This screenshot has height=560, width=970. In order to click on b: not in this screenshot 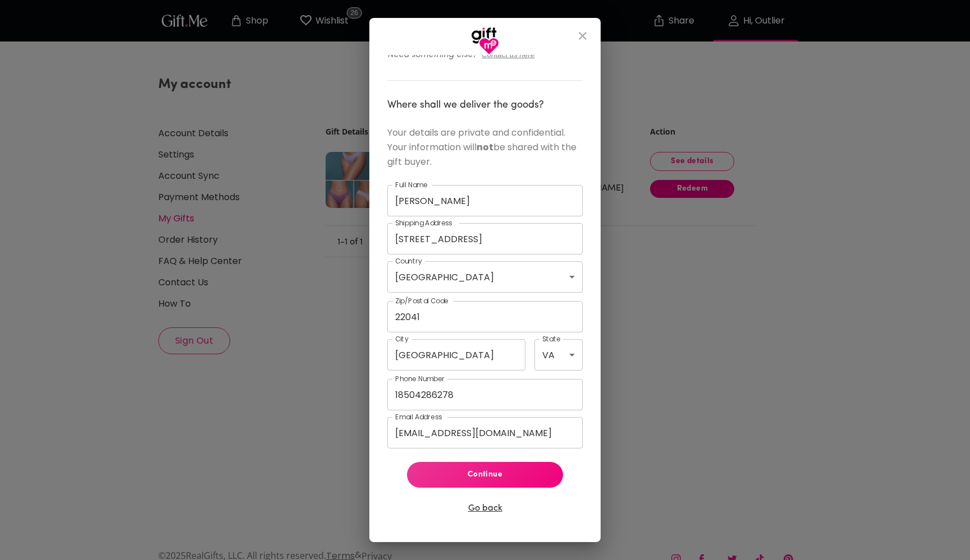, I will do `click(485, 147)`.